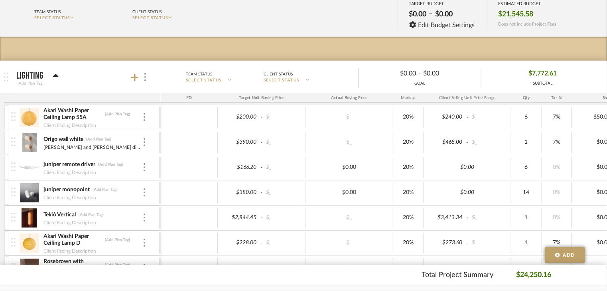 The image size is (607, 291). Describe the element at coordinates (527, 24) in the screenshot. I see `span: Does not include Project Fees` at that location.